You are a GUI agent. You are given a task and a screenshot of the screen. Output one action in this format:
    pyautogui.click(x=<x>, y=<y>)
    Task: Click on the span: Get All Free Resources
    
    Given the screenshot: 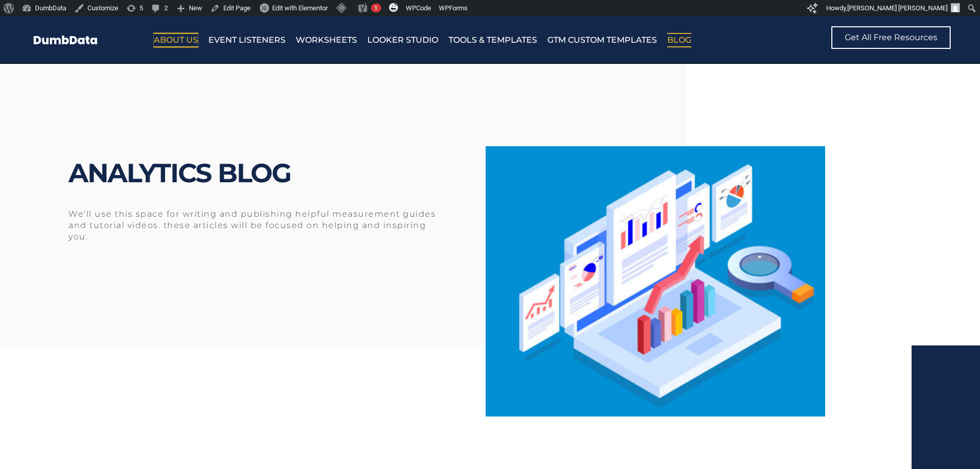 What is the action you would take?
    pyautogui.click(x=891, y=38)
    